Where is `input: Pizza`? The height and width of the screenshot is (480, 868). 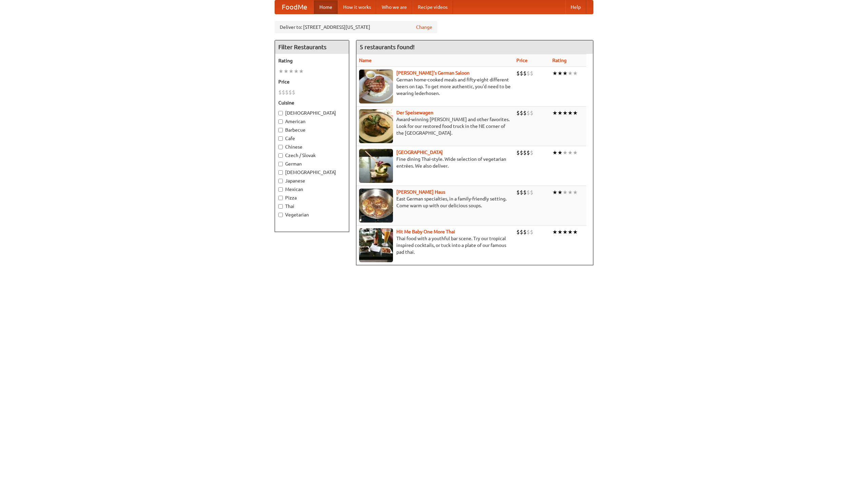 input: Pizza is located at coordinates (280, 198).